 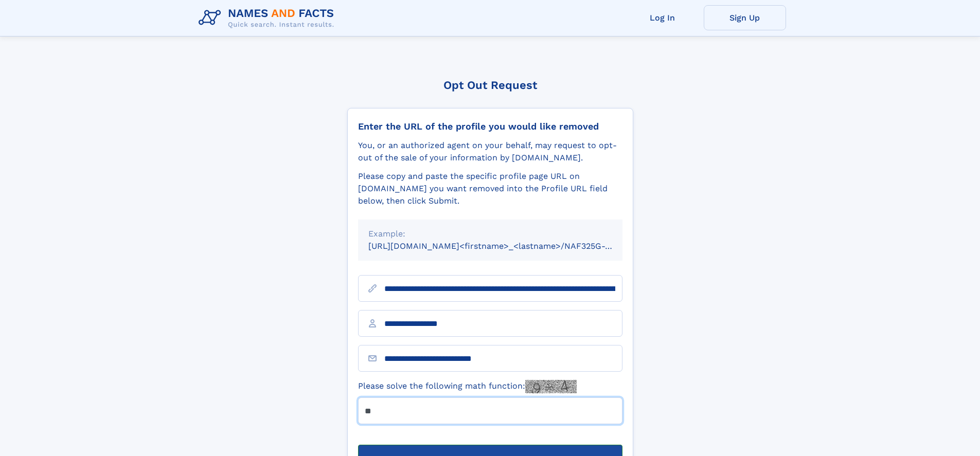 I want to click on a: Sign Up, so click(x=745, y=17).